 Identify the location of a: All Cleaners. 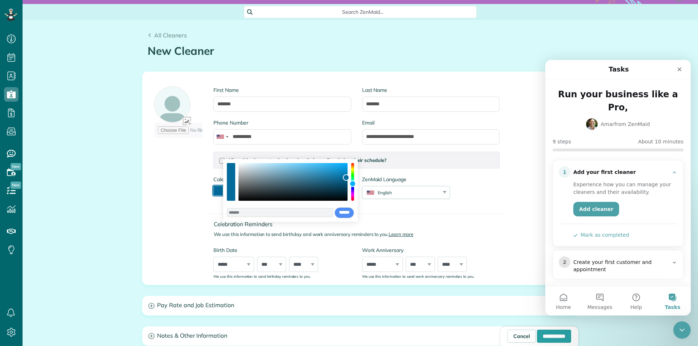
(167, 35).